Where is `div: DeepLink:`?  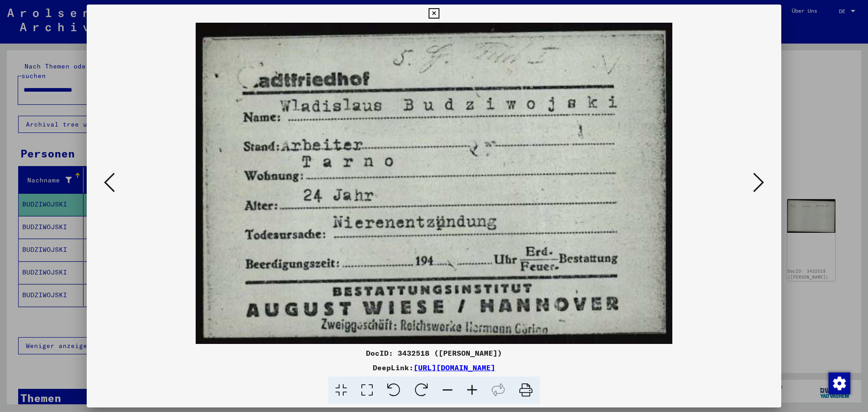 div: DeepLink: is located at coordinates (434, 368).